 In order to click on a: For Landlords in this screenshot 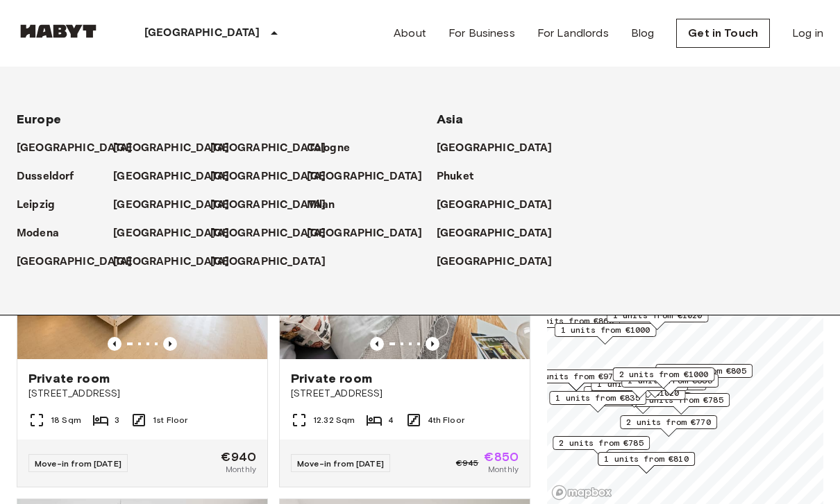, I will do `click(573, 33)`.